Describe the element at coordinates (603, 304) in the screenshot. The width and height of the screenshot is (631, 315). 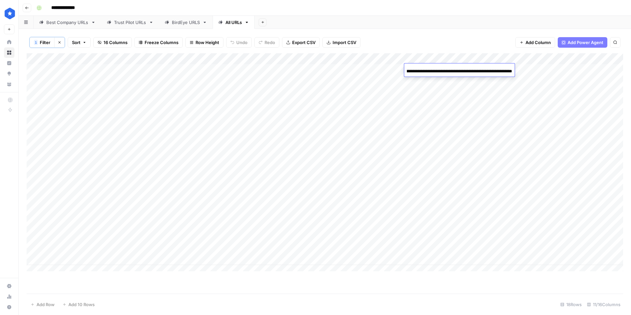
I see `div: 11/16 Columns` at that location.